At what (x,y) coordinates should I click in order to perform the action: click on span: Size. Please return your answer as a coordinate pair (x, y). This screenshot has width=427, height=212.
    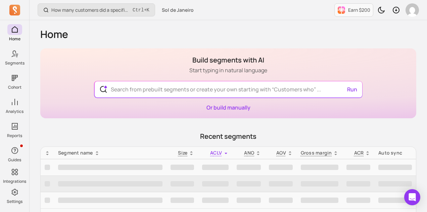
    Looking at the image, I should click on (182, 152).